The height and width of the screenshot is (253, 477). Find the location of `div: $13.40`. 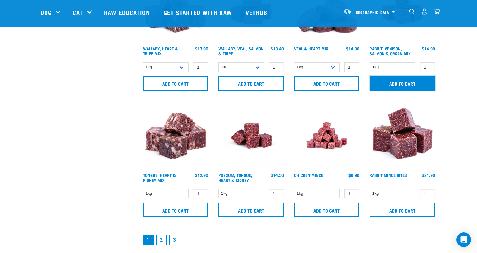

div: $13.40 is located at coordinates (278, 49).